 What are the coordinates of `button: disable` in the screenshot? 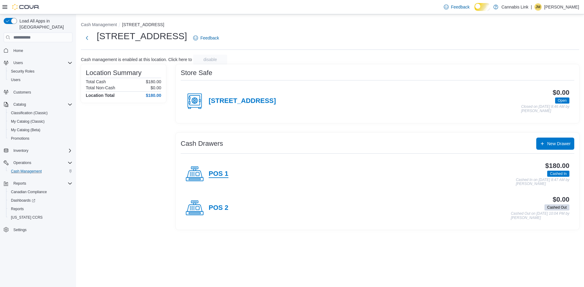 It's located at (210, 60).